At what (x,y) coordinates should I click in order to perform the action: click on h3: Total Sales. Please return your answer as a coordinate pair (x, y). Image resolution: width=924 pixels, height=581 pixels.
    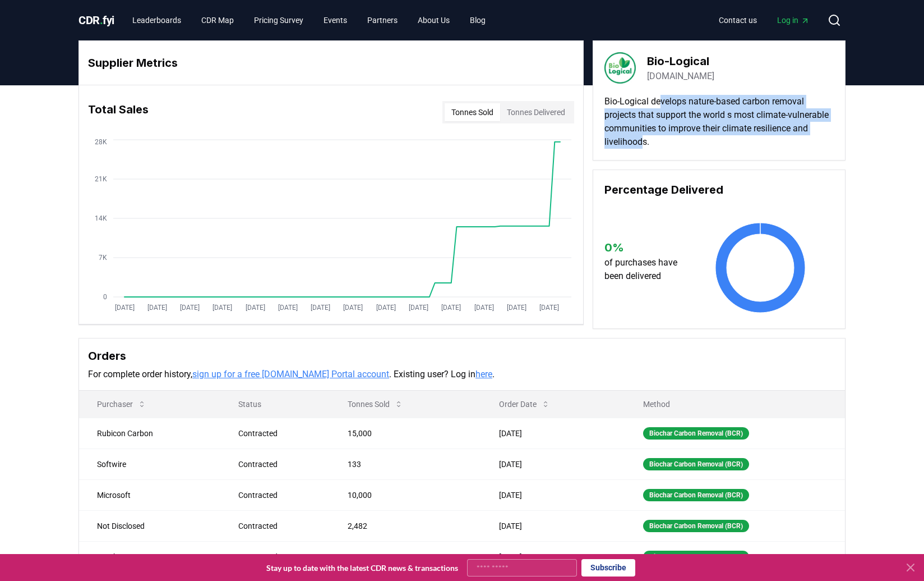
    Looking at the image, I should click on (118, 112).